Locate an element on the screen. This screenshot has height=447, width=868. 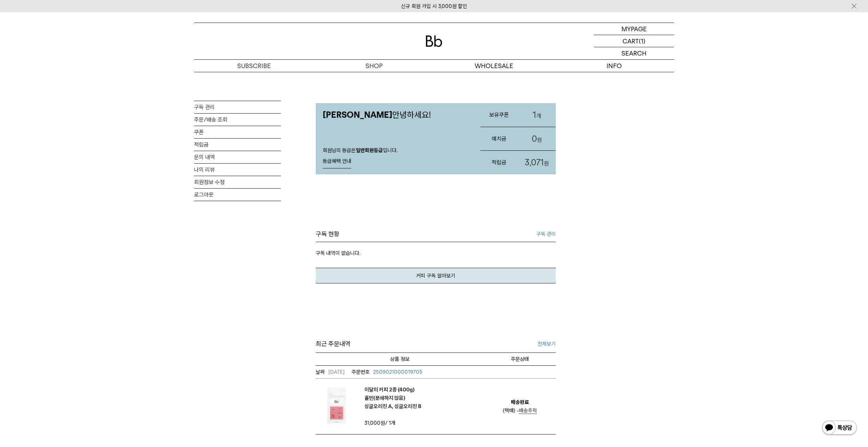
a: 쿠폰 is located at coordinates (238, 132).